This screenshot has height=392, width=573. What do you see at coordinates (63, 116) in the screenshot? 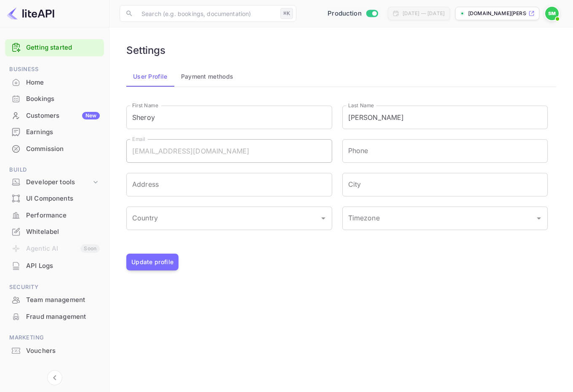
I see `div: Customers` at bounding box center [63, 116].